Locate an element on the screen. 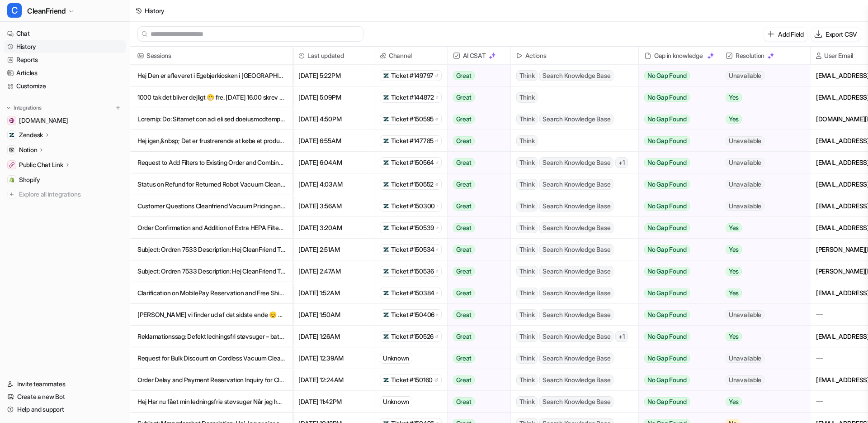  a: Create a new Bot is located at coordinates (64, 397).